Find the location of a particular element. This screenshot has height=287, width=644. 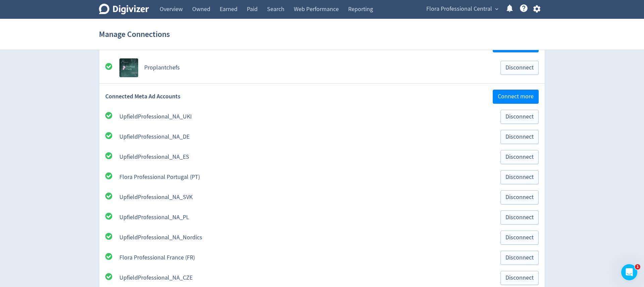

span: 1 is located at coordinates (638, 267).